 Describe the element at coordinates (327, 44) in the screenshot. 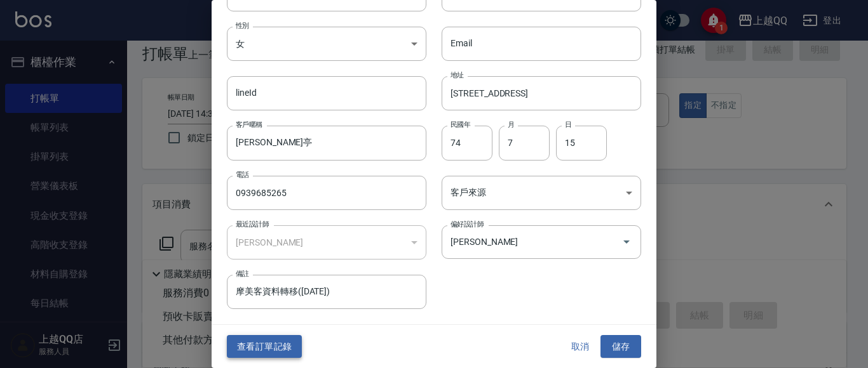

I see `div: 女` at that location.